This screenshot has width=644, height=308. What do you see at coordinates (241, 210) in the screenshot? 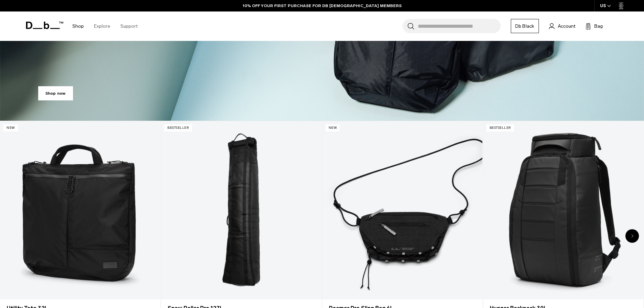
I see `a: Snow Roller Pro 127L` at bounding box center [241, 210].